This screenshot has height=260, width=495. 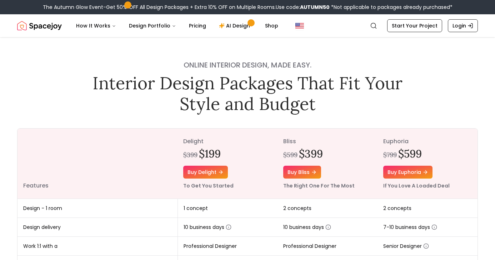 What do you see at coordinates (327, 141) in the screenshot?
I see `p: bliss` at bounding box center [327, 141].